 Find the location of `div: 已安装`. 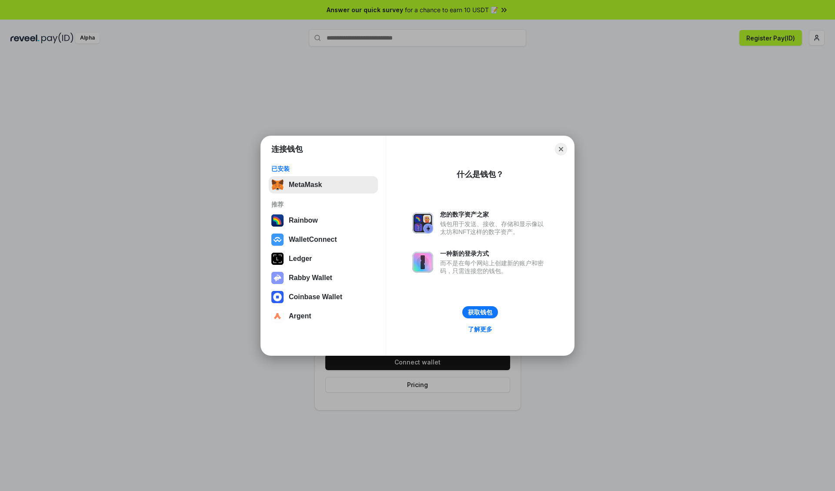

div: 已安装 is located at coordinates (323, 169).